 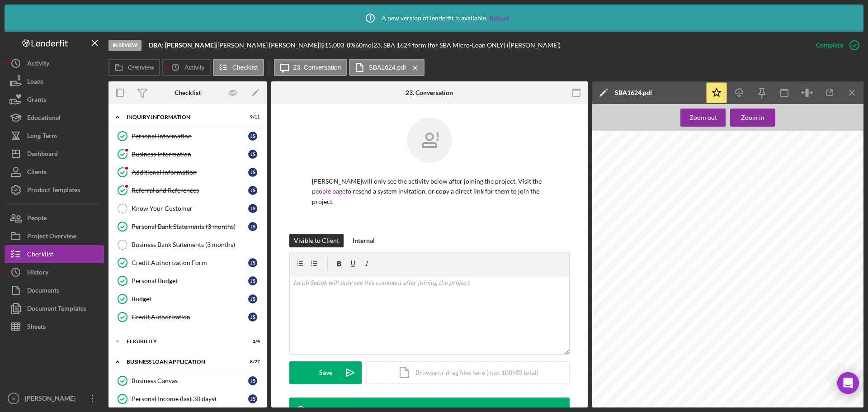 What do you see at coordinates (631, 260) in the screenshot?
I see `span: (2)` at bounding box center [631, 260].